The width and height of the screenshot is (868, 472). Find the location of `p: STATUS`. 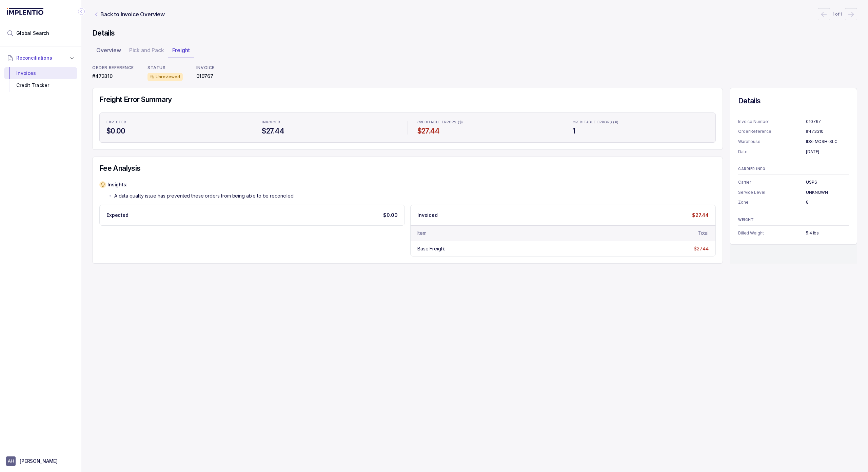

p: STATUS is located at coordinates (165, 68).